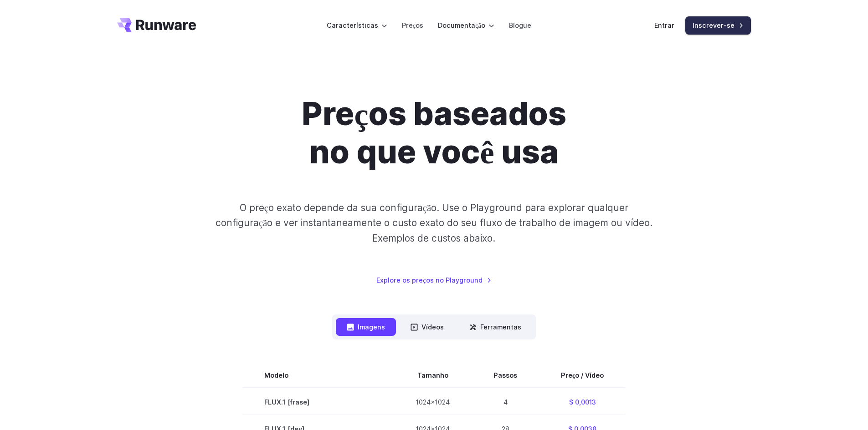 The height and width of the screenshot is (430, 868). I want to click on a: Entrar, so click(664, 25).